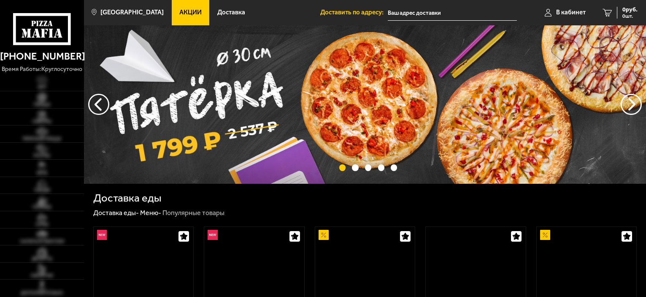 The height and width of the screenshot is (297, 646). I want to click on h1: Доставка еды, so click(127, 198).